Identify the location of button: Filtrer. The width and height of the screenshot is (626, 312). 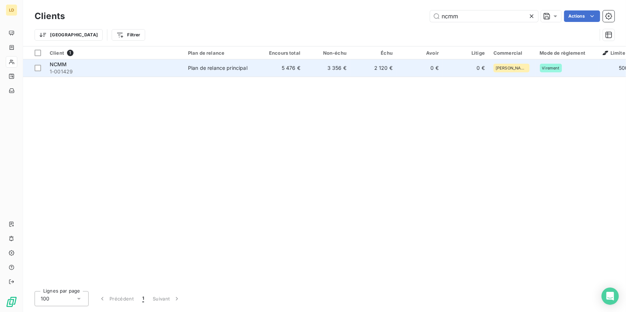
(128, 35).